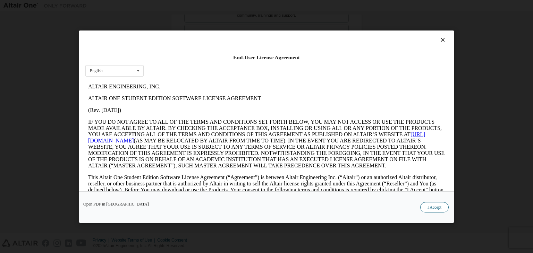  I want to click on p: ALTAIR ENGINEERING, INC., so click(181, 6).